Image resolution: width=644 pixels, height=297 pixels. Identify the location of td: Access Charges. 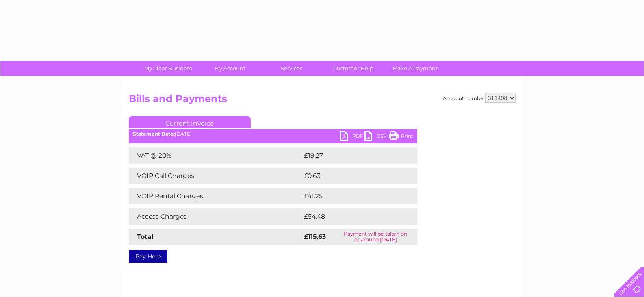
(216, 217).